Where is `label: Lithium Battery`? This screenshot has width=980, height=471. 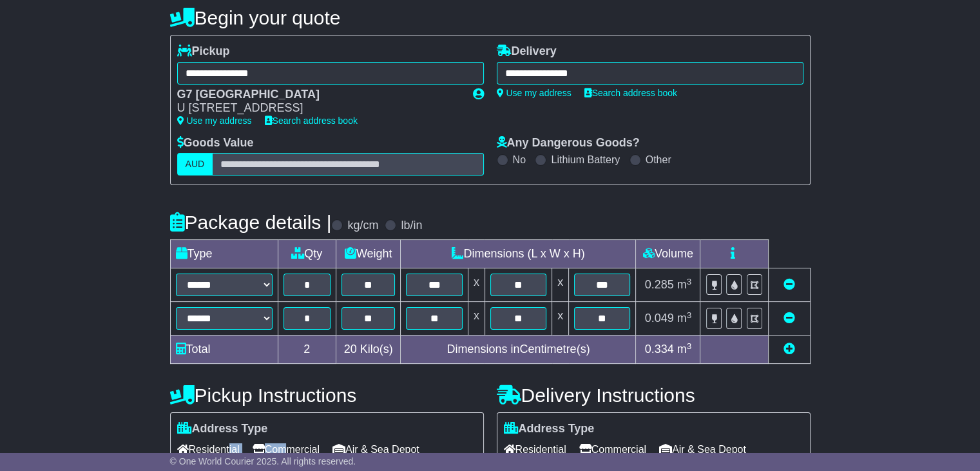 label: Lithium Battery is located at coordinates (586, 159).